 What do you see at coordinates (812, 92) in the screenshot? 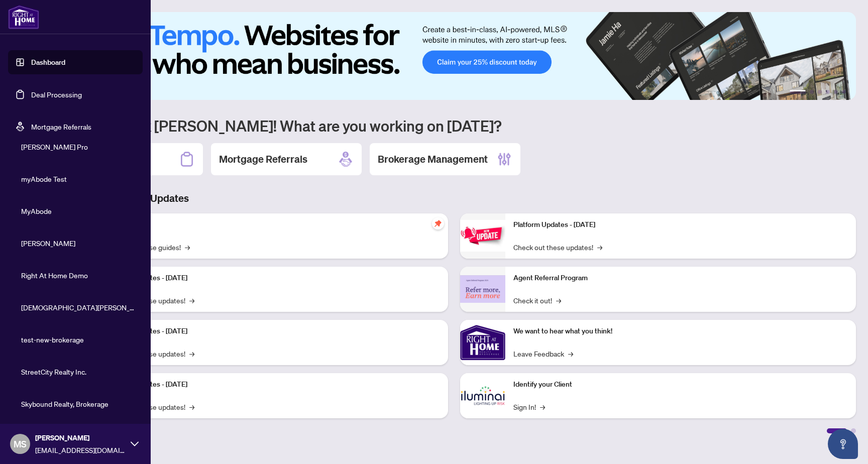
I see `button: 2` at bounding box center [812, 92].